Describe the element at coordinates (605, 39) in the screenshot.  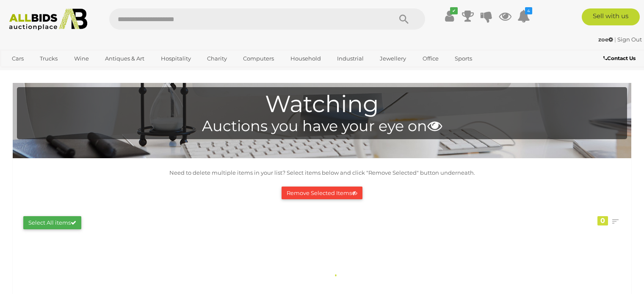
I see `strong: zoe` at that location.